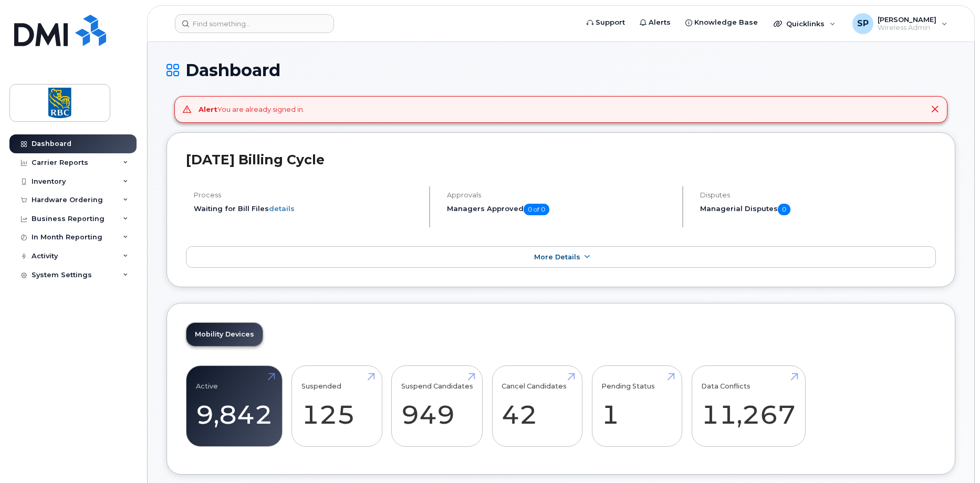 Image resolution: width=980 pixels, height=483 pixels. Describe the element at coordinates (749, 406) in the screenshot. I see `a: Data Conflicts 11,267` at that location.